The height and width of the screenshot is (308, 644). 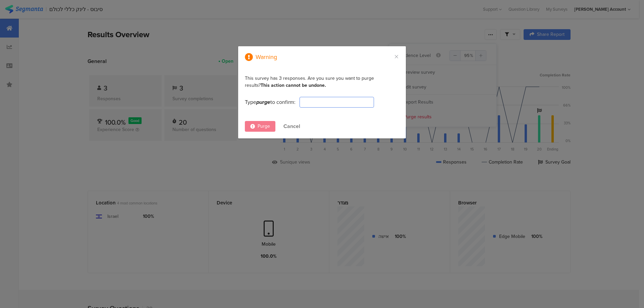 What do you see at coordinates (266, 57) in the screenshot?
I see `div: Warning` at bounding box center [266, 57].